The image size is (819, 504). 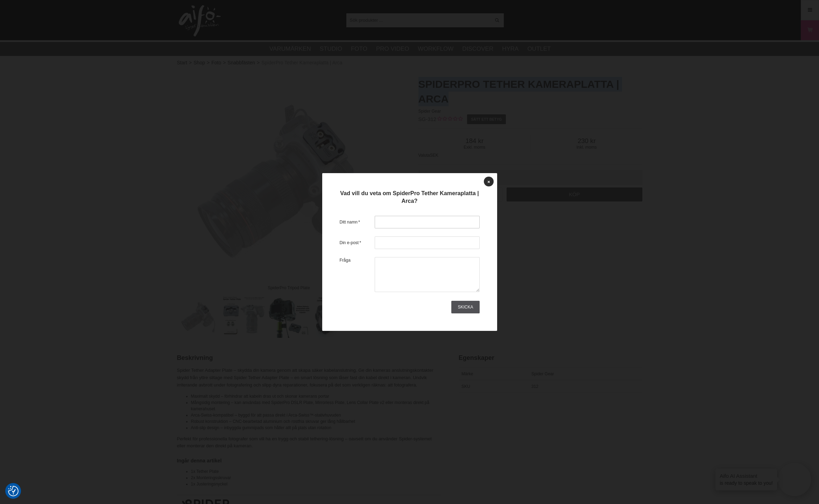 What do you see at coordinates (357, 222) in the screenshot?
I see `label: Ditt namn` at bounding box center [357, 222].